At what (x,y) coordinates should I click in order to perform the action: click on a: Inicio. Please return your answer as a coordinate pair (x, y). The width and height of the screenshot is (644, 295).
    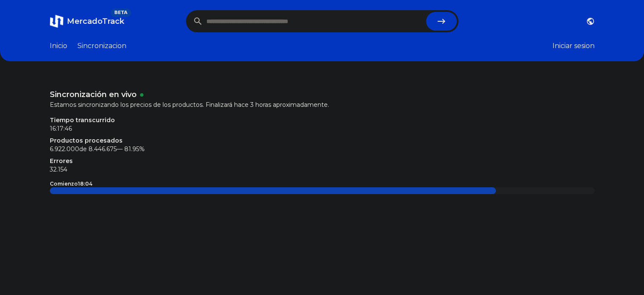
    Looking at the image, I should click on (59, 46).